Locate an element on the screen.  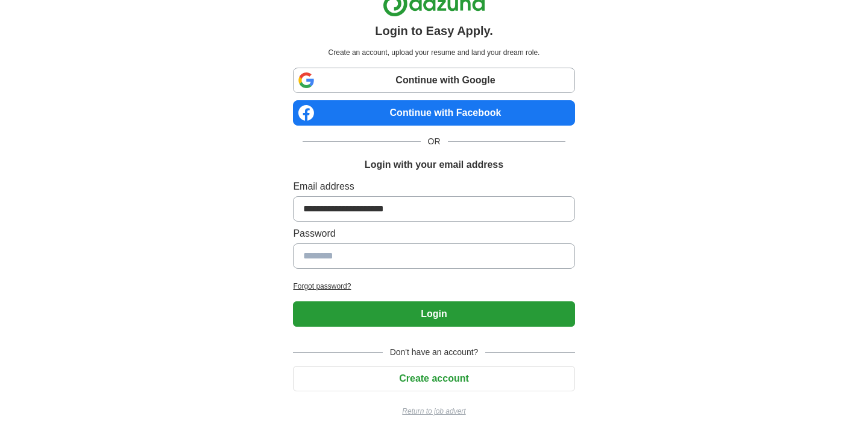
a: Return to job advert is located at coordinates (434, 411).